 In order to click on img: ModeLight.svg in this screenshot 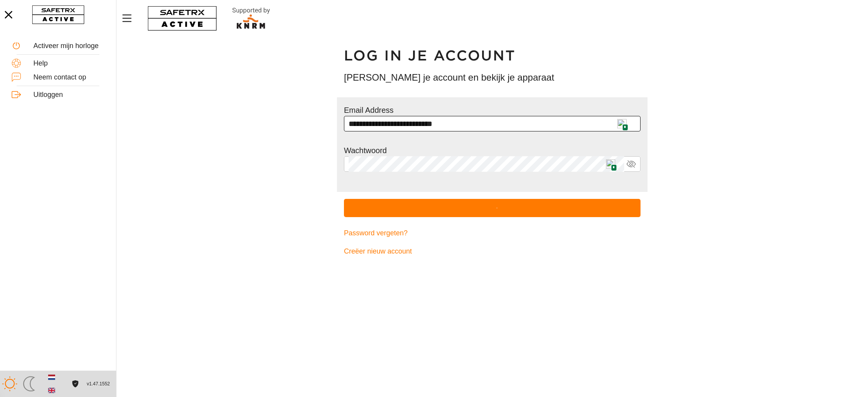, I will do `click(10, 384)`.